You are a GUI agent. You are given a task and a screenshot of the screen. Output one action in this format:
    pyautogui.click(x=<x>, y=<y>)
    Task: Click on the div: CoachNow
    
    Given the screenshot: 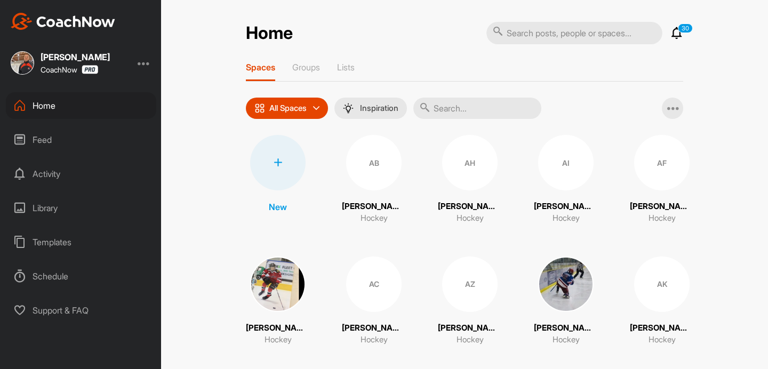 What is the action you would take?
    pyautogui.click(x=69, y=69)
    